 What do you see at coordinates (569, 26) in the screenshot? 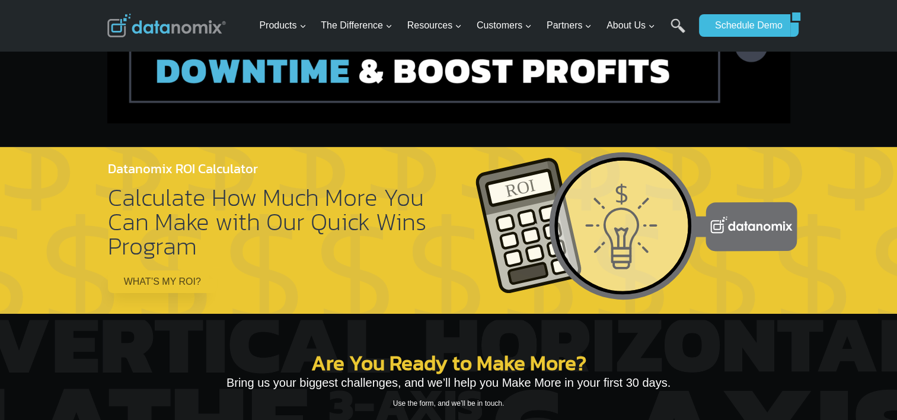
I see `span: Partners` at bounding box center [569, 26].